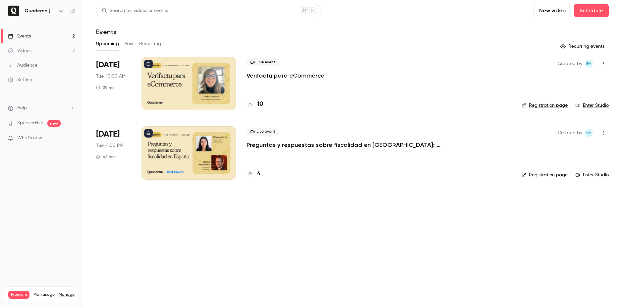  I want to click on h4: 10, so click(260, 104).